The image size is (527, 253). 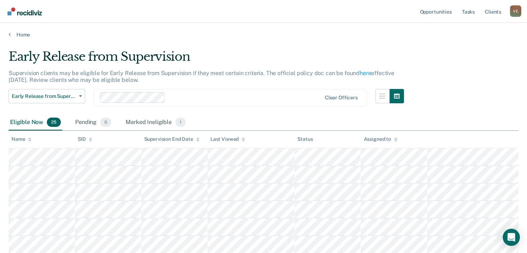 I want to click on div: V E, so click(x=516, y=11).